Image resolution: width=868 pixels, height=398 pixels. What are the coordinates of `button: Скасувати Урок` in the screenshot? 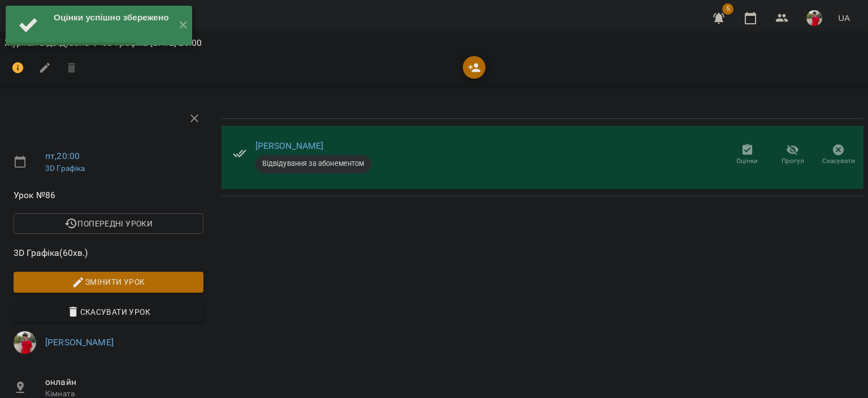 It's located at (108, 312).